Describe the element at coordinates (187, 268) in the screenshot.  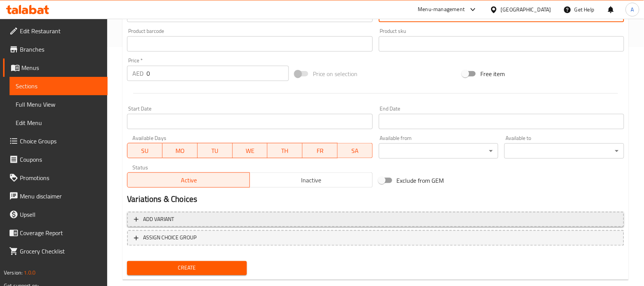
I see `button: Create` at that location.